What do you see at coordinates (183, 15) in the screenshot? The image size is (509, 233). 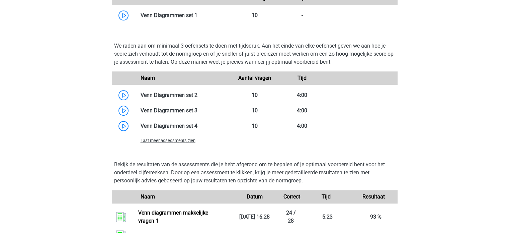 I see `div: Venn Diagrammen set 1` at bounding box center [183, 15].